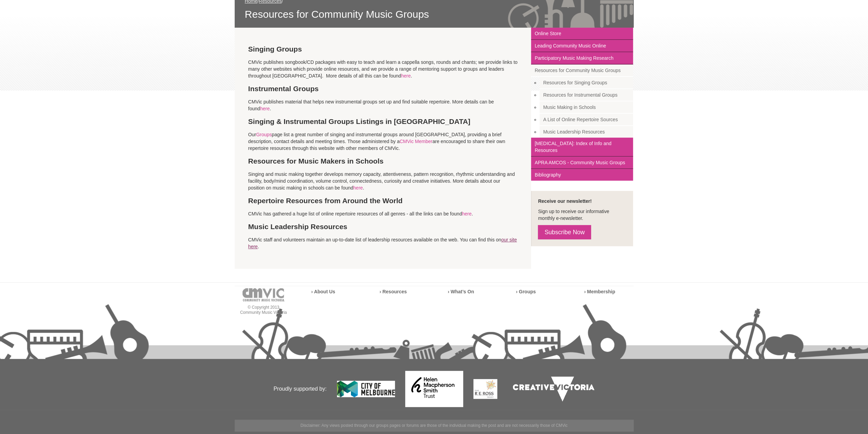 The width and height of the screenshot is (868, 434). What do you see at coordinates (383, 181) in the screenshot?
I see `p: Singing and music making together develops memory capacity, attentiveness, pattern recognition, r...` at bounding box center [383, 181].